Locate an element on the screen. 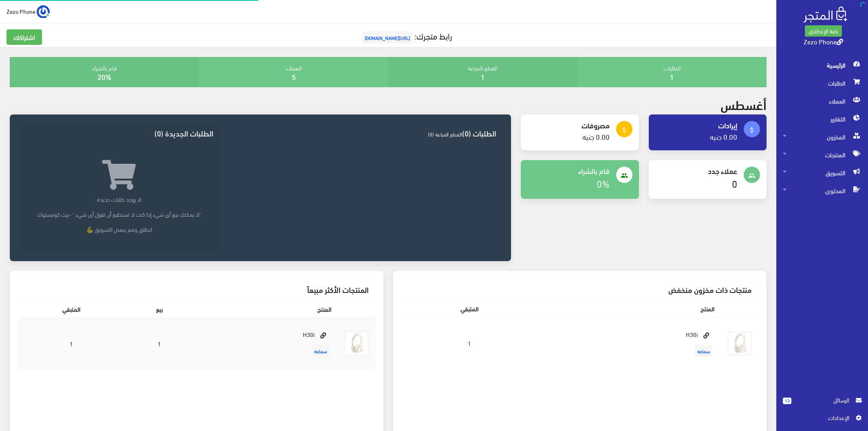 The width and height of the screenshot is (868, 431). span: اﻹعدادات is located at coordinates (819, 417).